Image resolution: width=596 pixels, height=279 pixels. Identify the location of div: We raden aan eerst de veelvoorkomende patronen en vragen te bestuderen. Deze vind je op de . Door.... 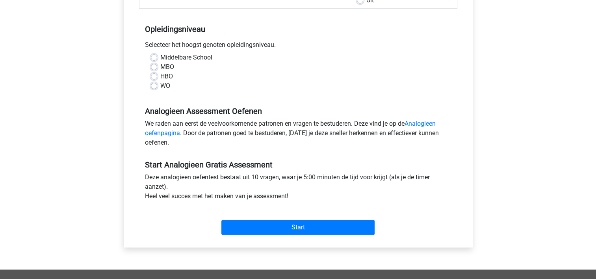
(298, 135).